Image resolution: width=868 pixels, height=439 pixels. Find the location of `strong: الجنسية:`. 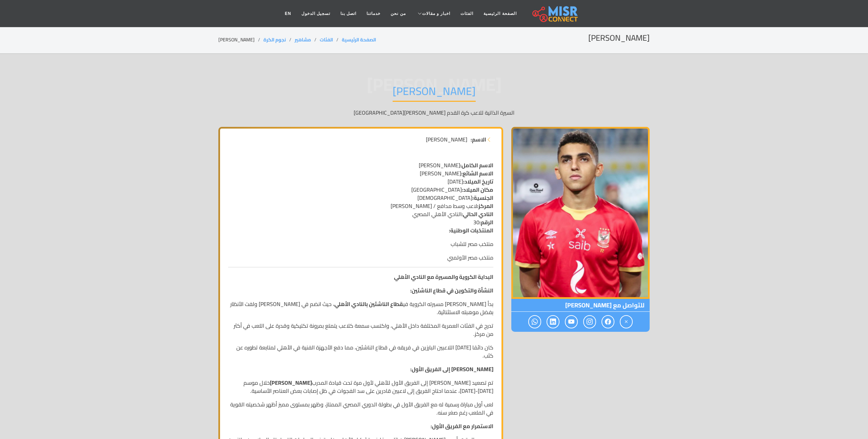

strong: الجنسية: is located at coordinates (483, 198).